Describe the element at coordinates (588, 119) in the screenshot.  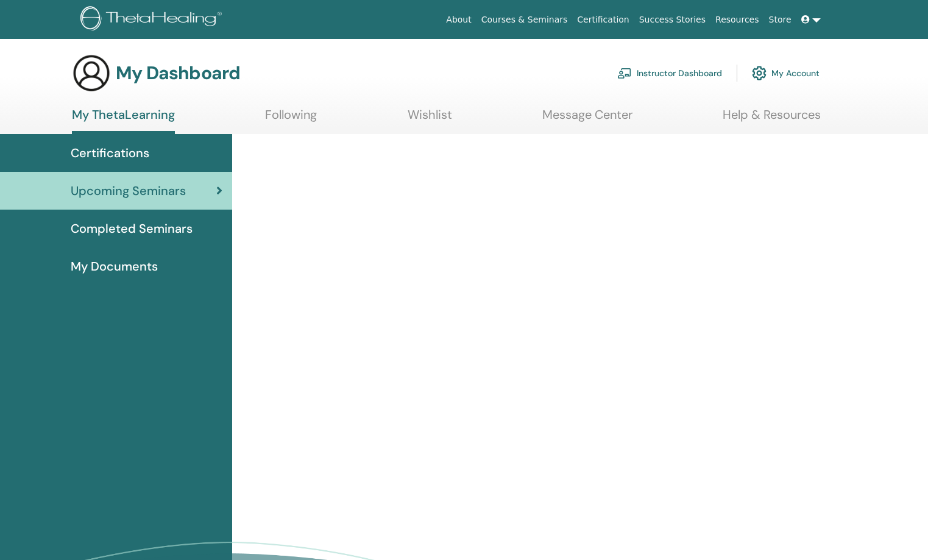
I see `a: Message Center` at that location.